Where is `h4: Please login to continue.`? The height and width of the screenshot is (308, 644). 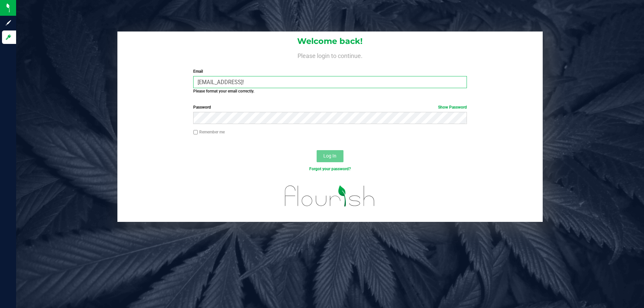
h4: Please login to continue. is located at coordinates (330, 55).